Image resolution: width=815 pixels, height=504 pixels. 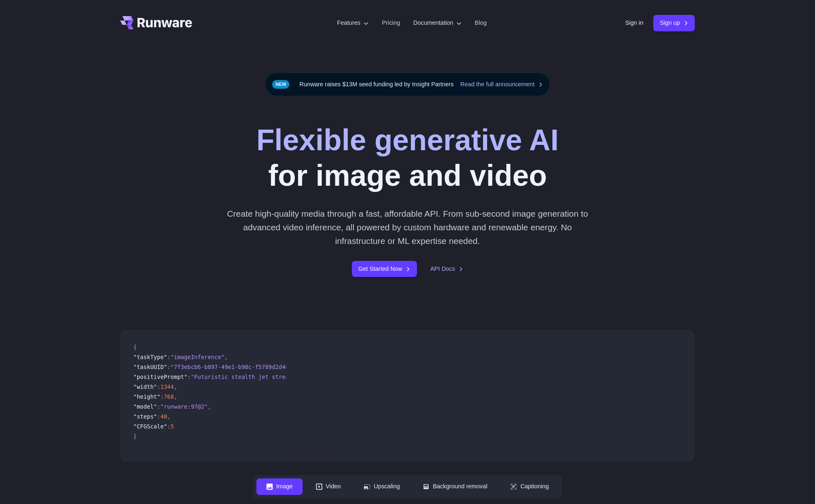 What do you see at coordinates (160, 377) in the screenshot?
I see `span: "positivePrompt"` at bounding box center [160, 377].